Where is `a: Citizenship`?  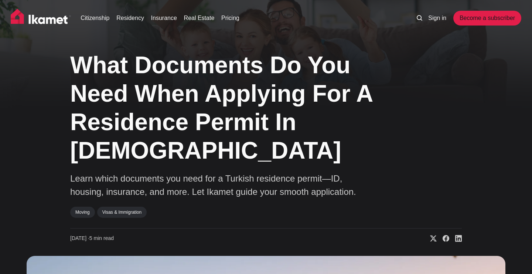
a: Citizenship is located at coordinates (95, 18).